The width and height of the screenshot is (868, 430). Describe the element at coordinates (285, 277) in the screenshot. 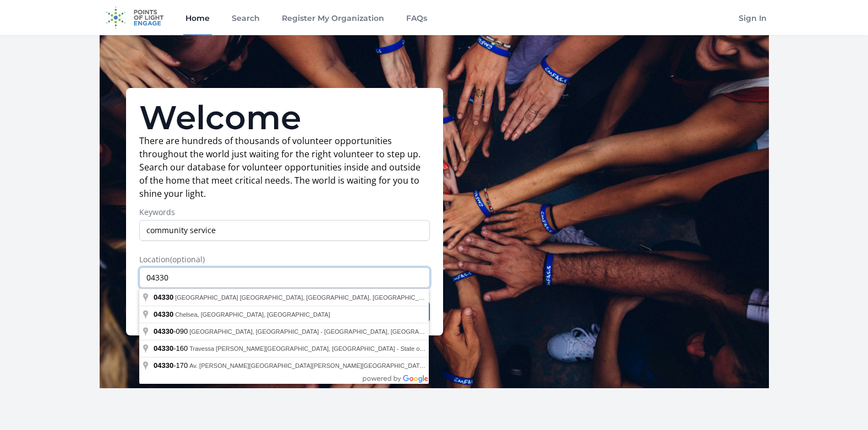

I see `input: Enter a location` at that location.